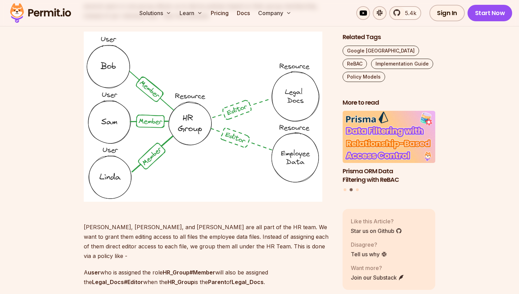 The image size is (519, 294). I want to click on a: Prisma ORM Data Filtering with ReBACPrisma ORM Data Filtering with ReBAC, so click(389, 148).